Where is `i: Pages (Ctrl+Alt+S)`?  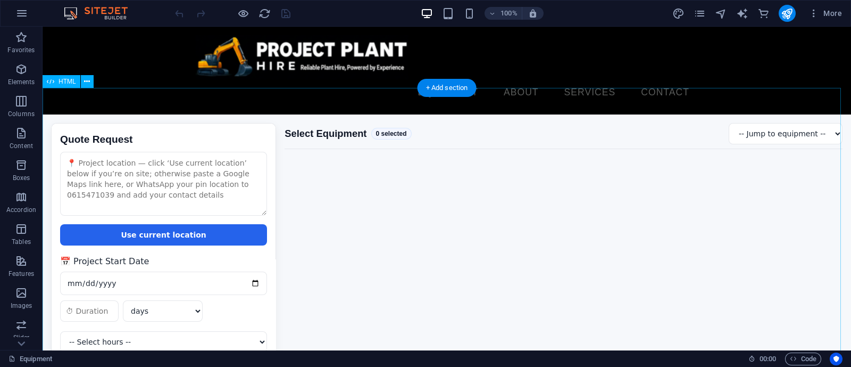 i: Pages (Ctrl+Alt+S) is located at coordinates (700, 13).